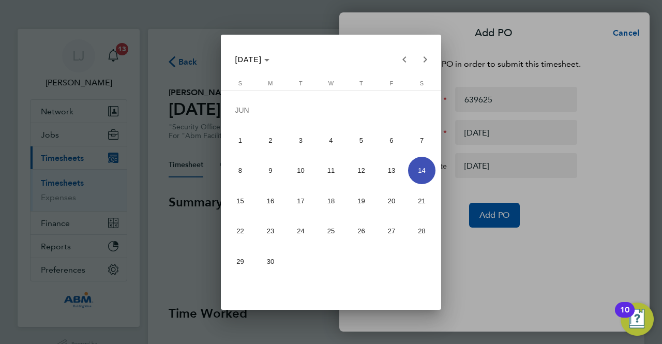 The image size is (662, 344). I want to click on div: 10, so click(624, 316).